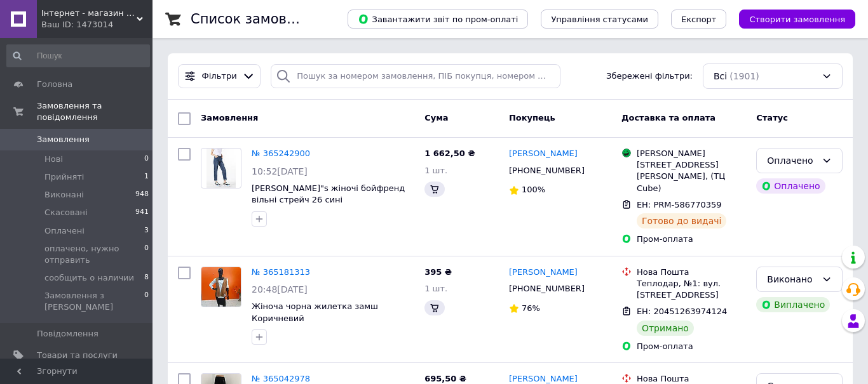 The height and width of the screenshot is (384, 868). Describe the element at coordinates (146, 231) in the screenshot. I see `span: 3` at that location.